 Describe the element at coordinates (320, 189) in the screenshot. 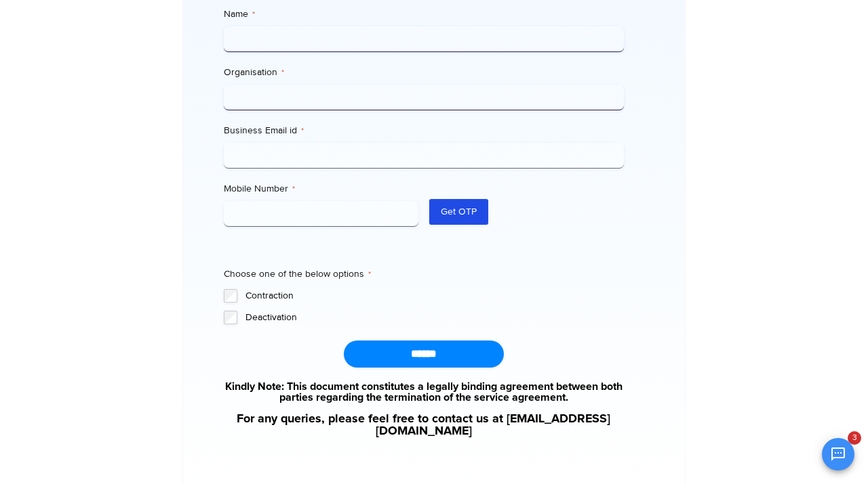

I see `label: Mobile Number` at that location.